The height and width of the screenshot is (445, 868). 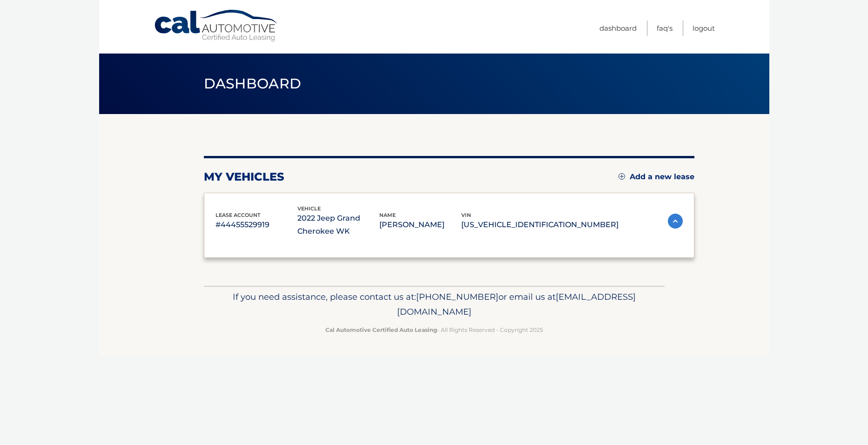 What do you see at coordinates (665, 28) in the screenshot?
I see `a: FAQ's` at bounding box center [665, 28].